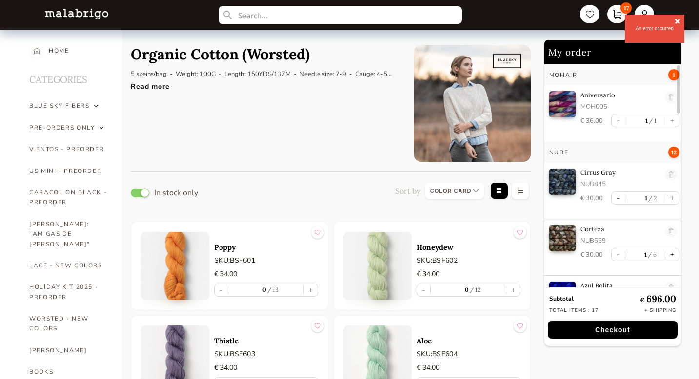 Image resolution: width=699 pixels, height=379 pixels. Describe the element at coordinates (468, 247) in the screenshot. I see `p: Honeydew` at that location.